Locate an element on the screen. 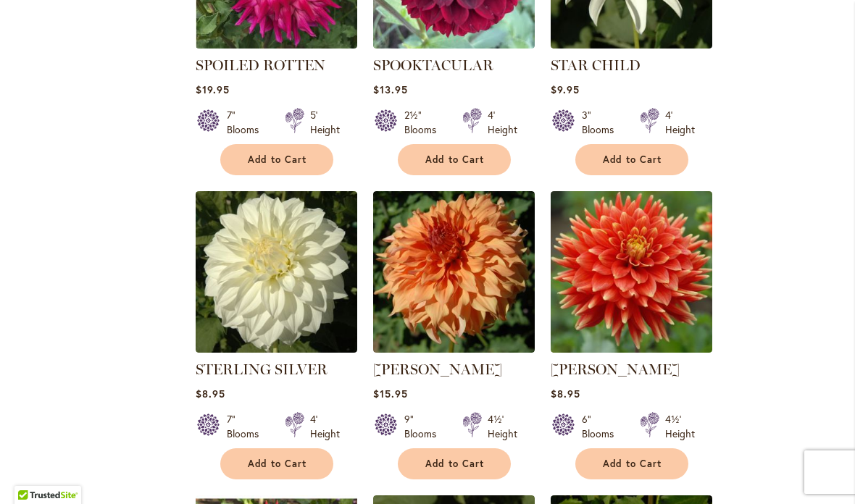 The image size is (855, 504). span: $13.95 is located at coordinates (390, 89).